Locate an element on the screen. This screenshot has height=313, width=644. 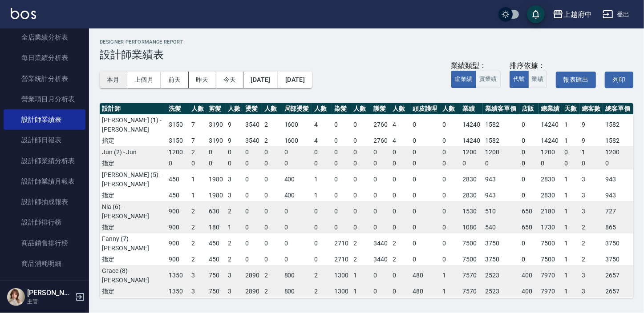
td: 3150 is located at coordinates (178, 141).